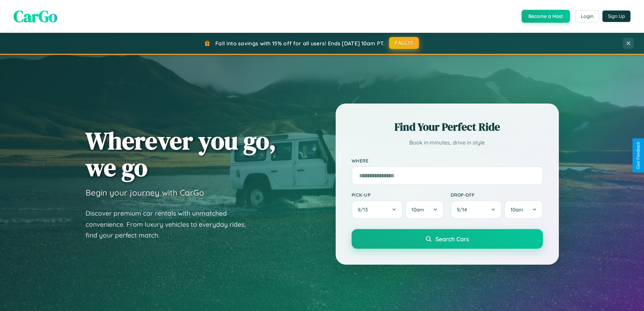  Describe the element at coordinates (452, 239) in the screenshot. I see `span: Search Cars` at that location.